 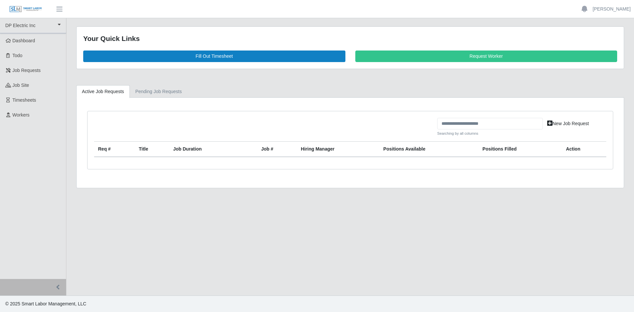 What do you see at coordinates (114, 149) in the screenshot?
I see `th: Req #` at bounding box center [114, 149].